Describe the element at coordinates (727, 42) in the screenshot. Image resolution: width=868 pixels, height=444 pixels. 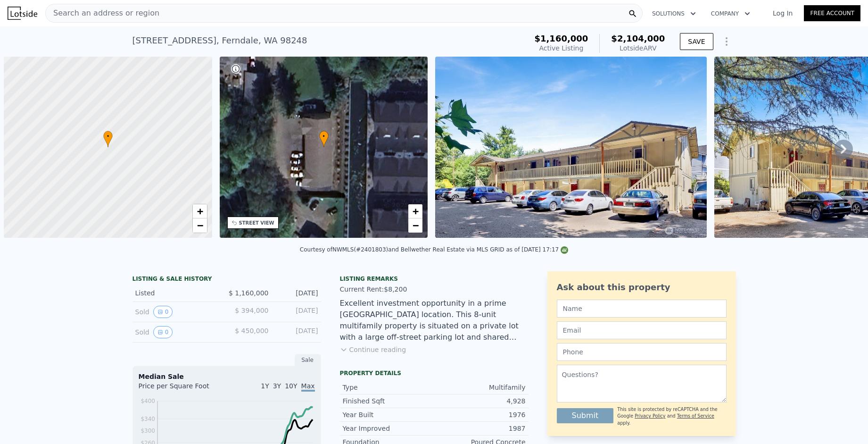
I see `button: Show Options` at that location.